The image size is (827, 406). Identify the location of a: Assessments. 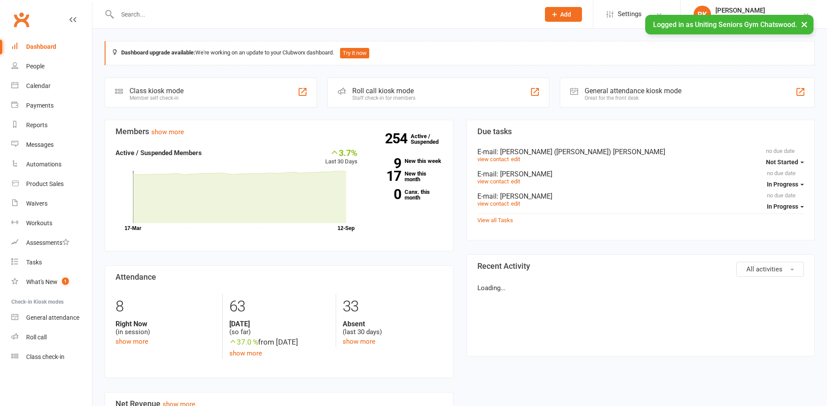
(51, 243).